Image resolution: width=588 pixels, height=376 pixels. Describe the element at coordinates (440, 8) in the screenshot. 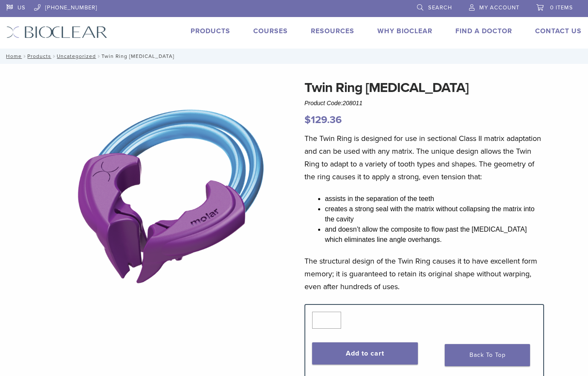

I see `span: Search` at that location.